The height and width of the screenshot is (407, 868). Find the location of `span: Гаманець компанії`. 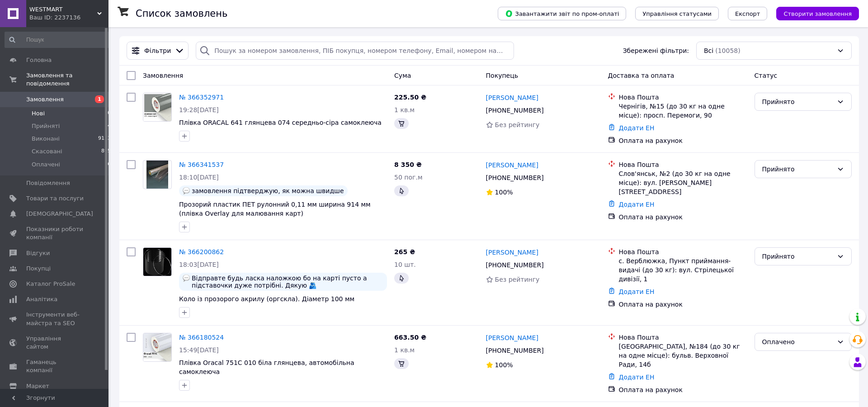

span: Гаманець компанії is located at coordinates (55, 367).